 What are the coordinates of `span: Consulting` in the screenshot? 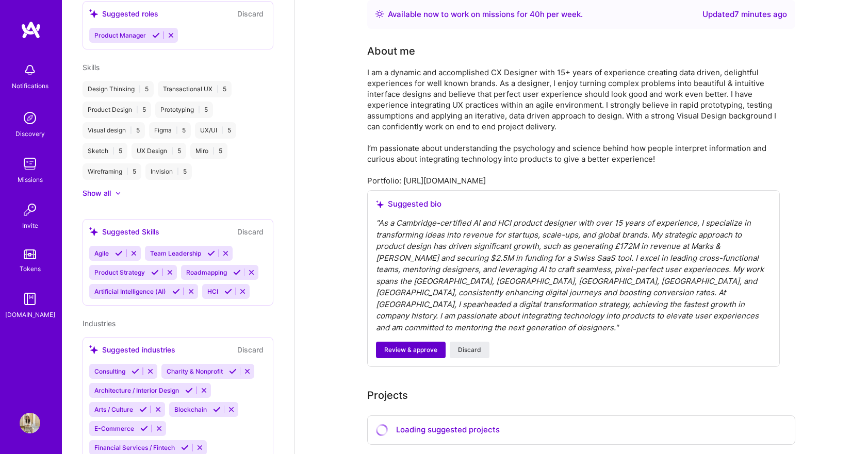 It's located at (110, 371).